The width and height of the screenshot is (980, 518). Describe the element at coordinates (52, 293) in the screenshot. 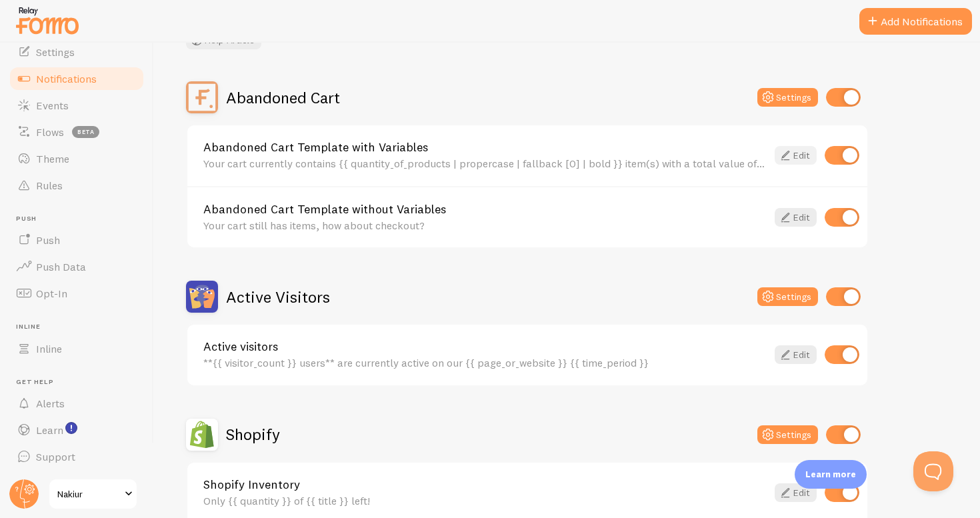

I see `span: Opt-In` at that location.